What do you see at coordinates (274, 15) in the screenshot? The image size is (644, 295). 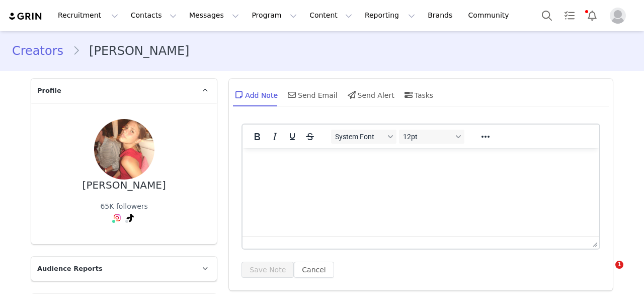 I see `button: Program` at bounding box center [274, 15].